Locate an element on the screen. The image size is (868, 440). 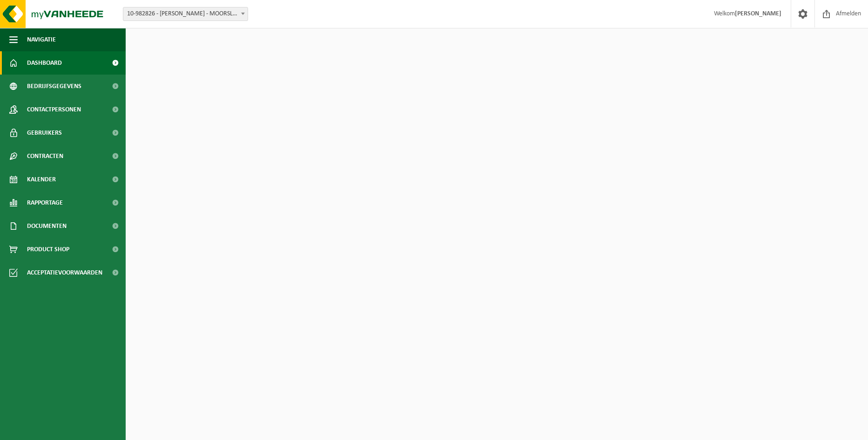
span: Product Shop is located at coordinates (48, 249).